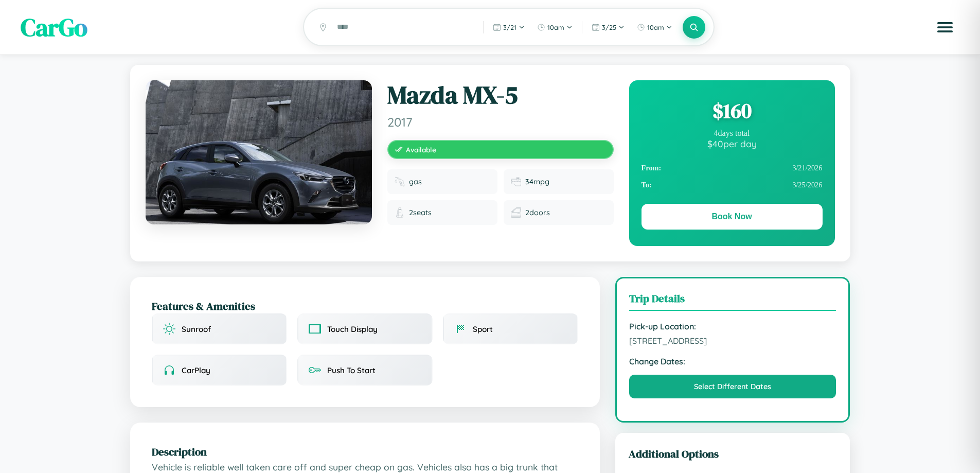 This screenshot has height=473, width=980. Describe the element at coordinates (538, 212) in the screenshot. I see `span: 2 doors` at that location.